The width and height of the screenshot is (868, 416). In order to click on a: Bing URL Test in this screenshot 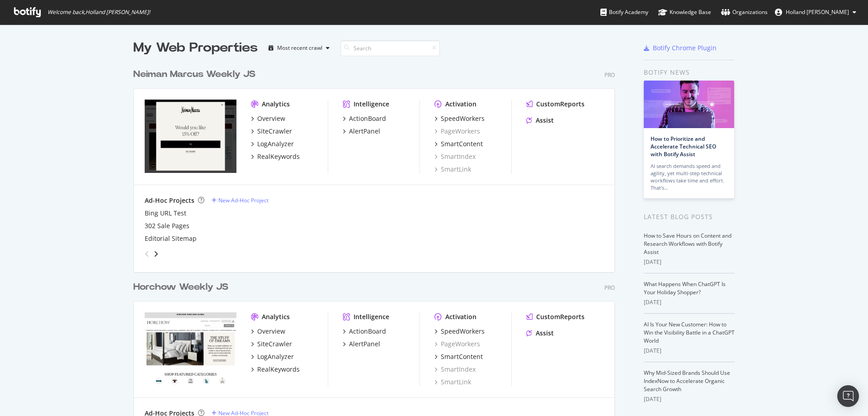, I will do `click(166, 213)`.